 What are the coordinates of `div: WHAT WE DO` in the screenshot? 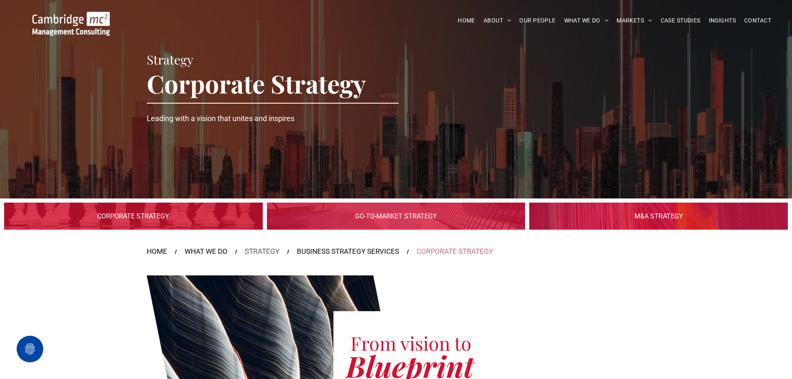 It's located at (206, 252).